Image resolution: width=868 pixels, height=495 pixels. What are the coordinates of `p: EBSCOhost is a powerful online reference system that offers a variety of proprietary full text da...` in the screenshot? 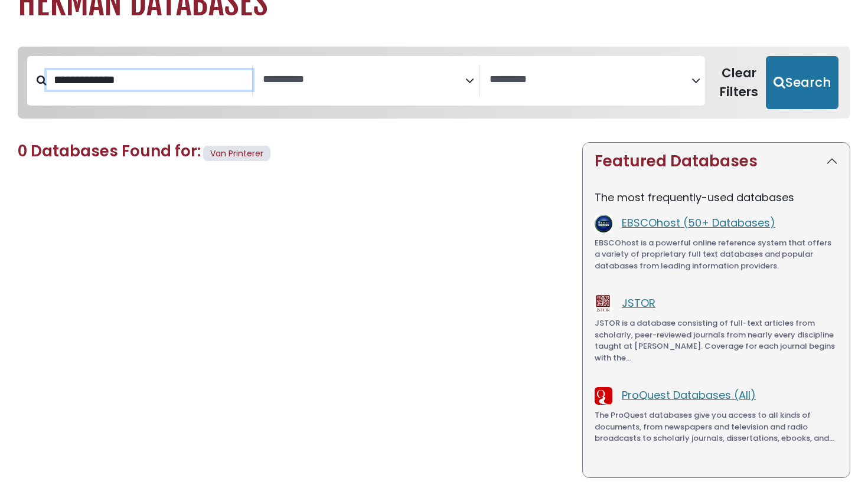 It's located at (717, 254).